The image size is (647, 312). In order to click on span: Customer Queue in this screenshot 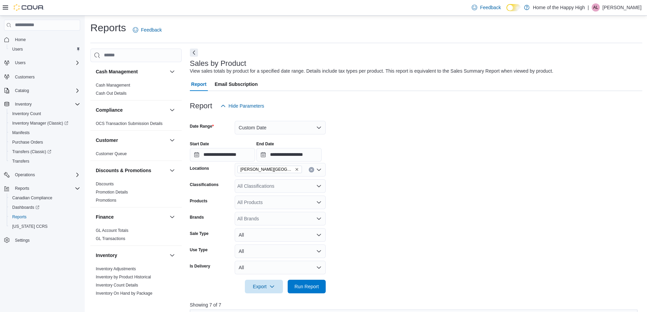, I will do `click(111, 154)`.